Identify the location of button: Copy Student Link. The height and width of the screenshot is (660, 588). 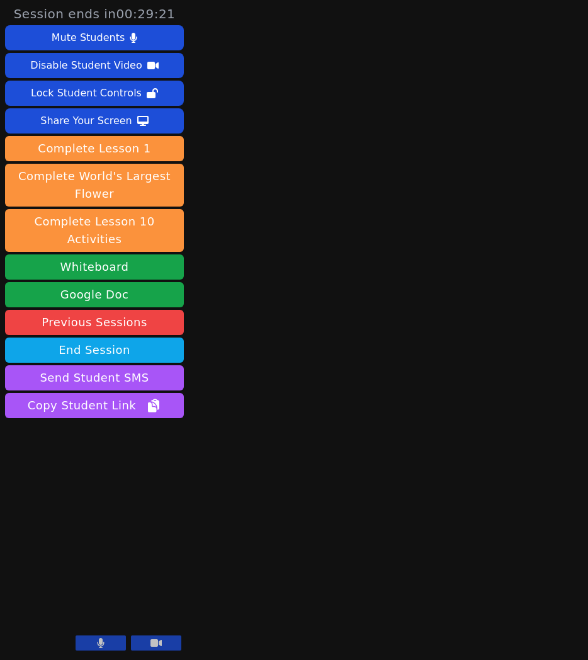
(94, 405).